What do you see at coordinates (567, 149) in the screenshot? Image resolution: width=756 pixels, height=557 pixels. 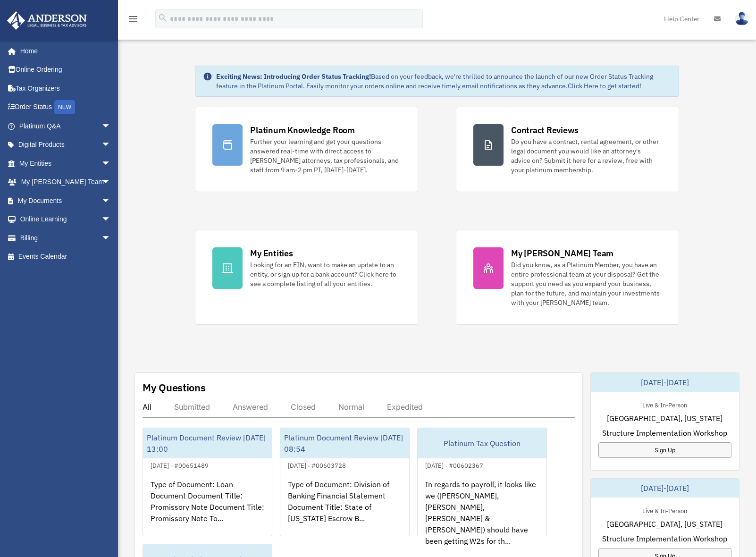 I see `a: Contract Reviews Do you have a contract, rental agreement, or other legal document you would like...` at bounding box center [567, 149].